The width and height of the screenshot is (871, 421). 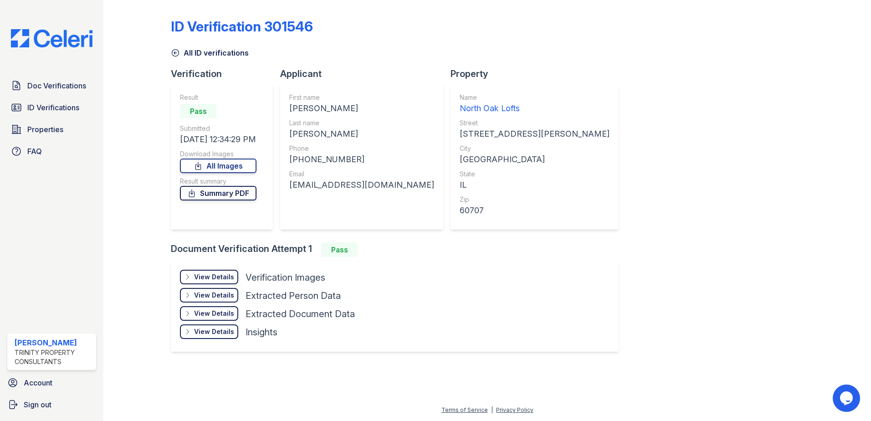 I want to click on div: City, so click(x=534, y=149).